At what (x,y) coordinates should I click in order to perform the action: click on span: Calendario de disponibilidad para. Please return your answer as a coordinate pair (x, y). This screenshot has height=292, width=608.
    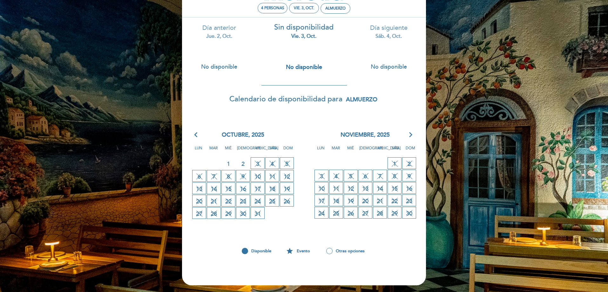
    Looking at the image, I should click on (286, 99).